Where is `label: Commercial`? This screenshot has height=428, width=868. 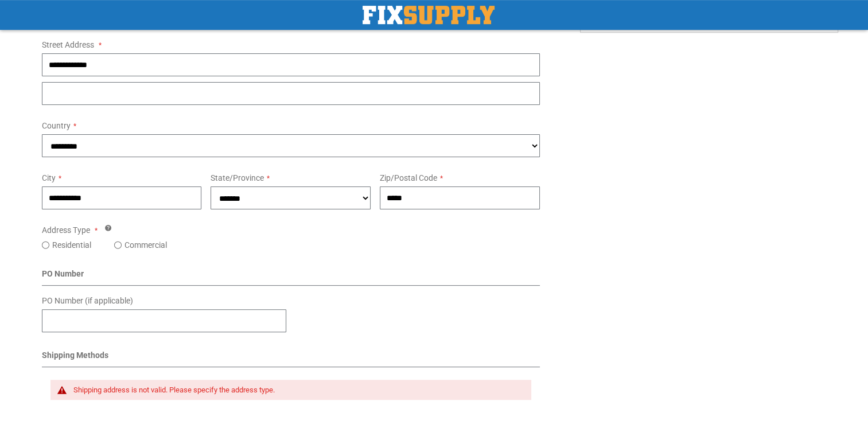
label: Commercial is located at coordinates (146, 245).